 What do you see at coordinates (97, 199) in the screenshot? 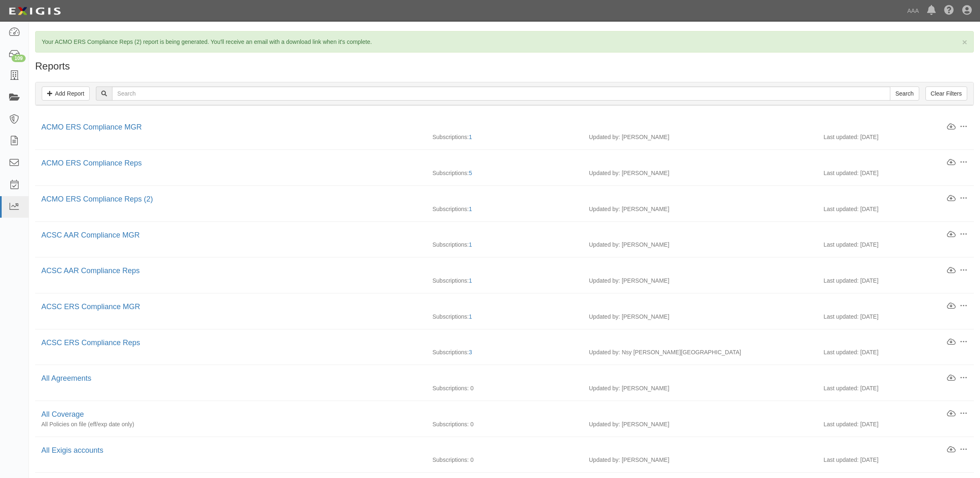
I see `a: ACMO ERS Compliance Reps (2)` at bounding box center [97, 199].